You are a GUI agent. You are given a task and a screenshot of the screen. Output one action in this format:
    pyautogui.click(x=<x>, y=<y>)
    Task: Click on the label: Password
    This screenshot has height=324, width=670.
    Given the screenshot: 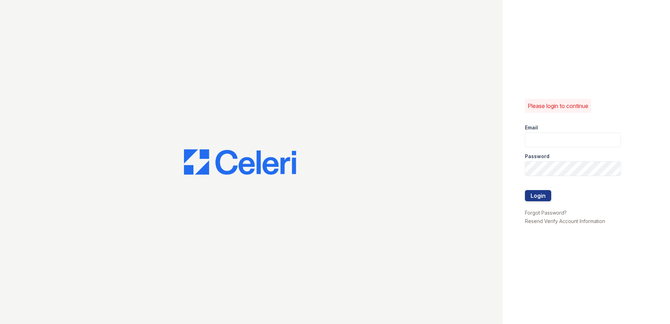 What is the action you would take?
    pyautogui.click(x=537, y=156)
    